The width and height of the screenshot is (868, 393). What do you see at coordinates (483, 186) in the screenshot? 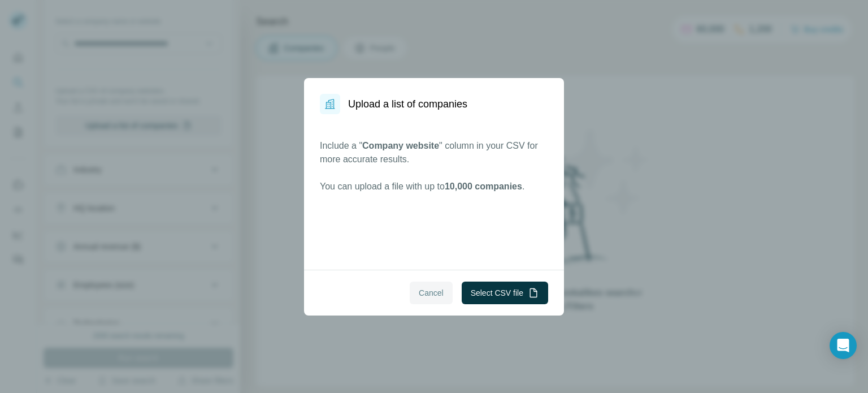
I see `span: 10,000 companies` at bounding box center [483, 186].